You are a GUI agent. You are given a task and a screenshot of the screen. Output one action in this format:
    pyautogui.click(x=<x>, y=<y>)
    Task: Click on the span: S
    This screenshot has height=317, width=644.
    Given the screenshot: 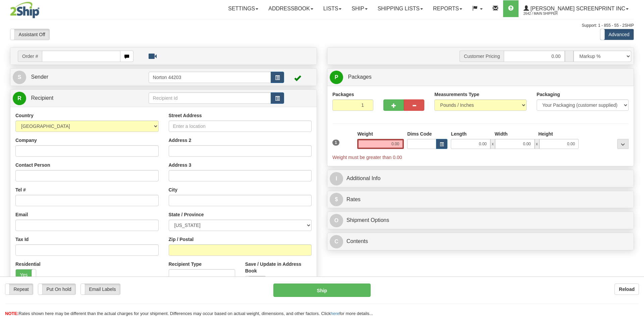 What is the action you would take?
    pyautogui.click(x=19, y=77)
    